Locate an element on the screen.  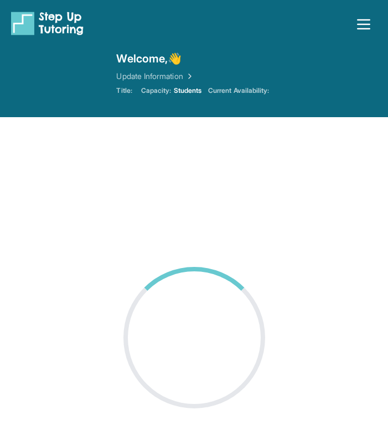
span: Capacity: is located at coordinates (156, 91).